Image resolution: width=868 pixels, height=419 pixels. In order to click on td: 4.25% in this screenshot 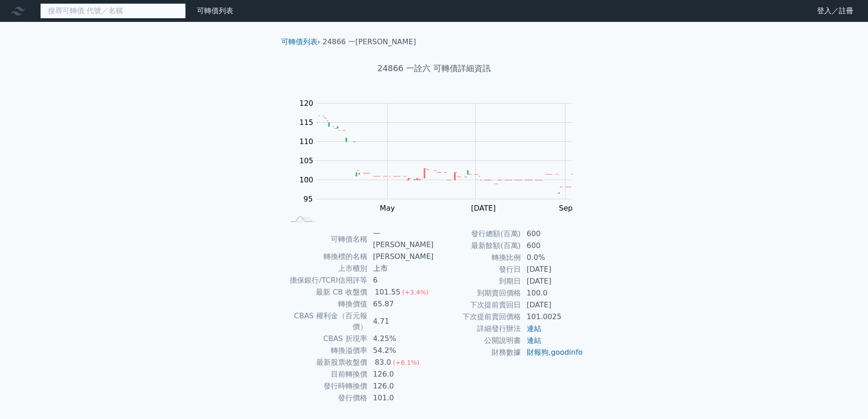, I will do `click(401, 338)`.